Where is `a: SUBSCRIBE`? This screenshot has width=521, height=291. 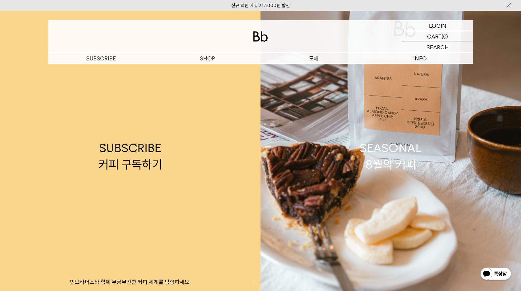 a: SUBSCRIBE is located at coordinates (101, 58).